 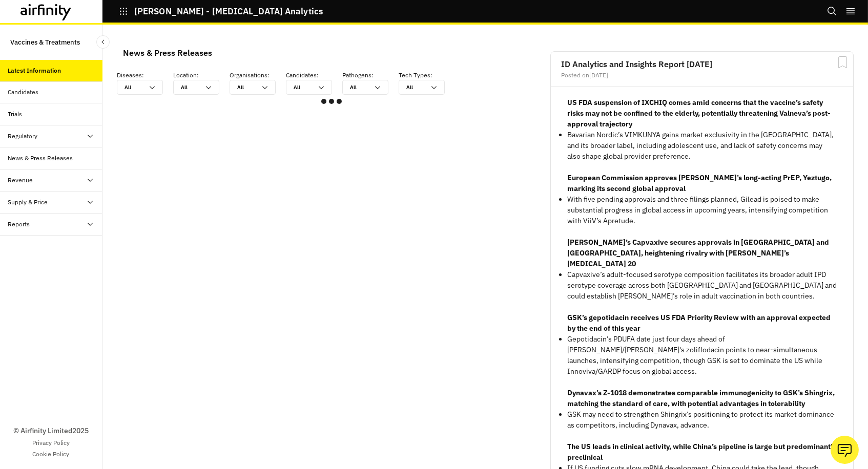 I want to click on button: Ask our analysts, so click(x=844, y=450).